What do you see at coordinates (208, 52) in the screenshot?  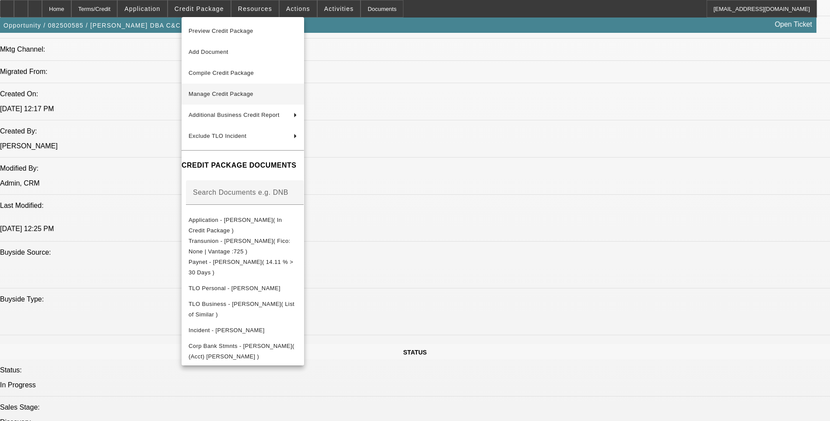 I see `span: Add Document` at bounding box center [208, 52].